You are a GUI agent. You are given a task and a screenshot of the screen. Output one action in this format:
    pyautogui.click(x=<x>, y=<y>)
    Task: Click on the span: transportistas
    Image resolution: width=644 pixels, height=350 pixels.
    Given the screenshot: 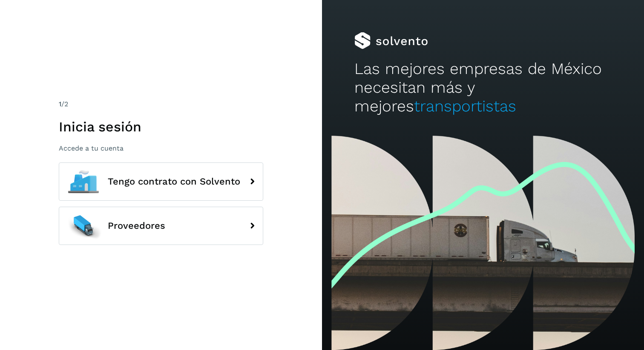 What is the action you would take?
    pyautogui.click(x=465, y=106)
    